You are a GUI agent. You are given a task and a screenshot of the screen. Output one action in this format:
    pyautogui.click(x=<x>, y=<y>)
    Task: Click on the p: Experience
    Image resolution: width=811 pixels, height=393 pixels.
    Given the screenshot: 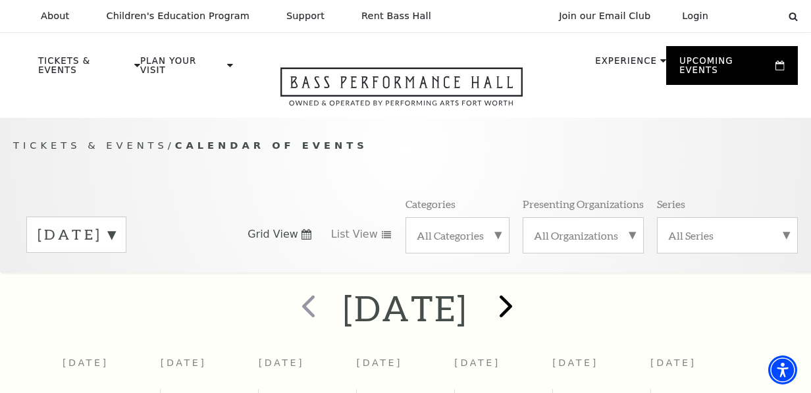 What is the action you would take?
    pyautogui.click(x=626, y=64)
    